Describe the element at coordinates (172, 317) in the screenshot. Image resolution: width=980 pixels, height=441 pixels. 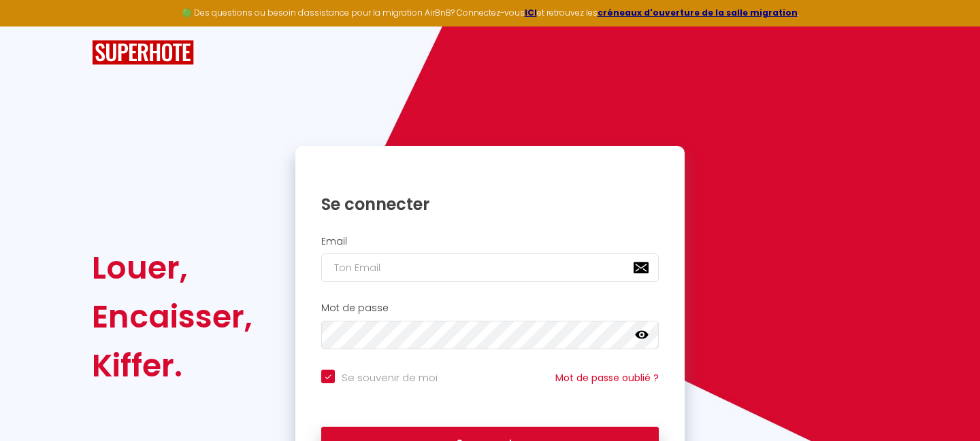
I see `div: Encaisser,` at that location.